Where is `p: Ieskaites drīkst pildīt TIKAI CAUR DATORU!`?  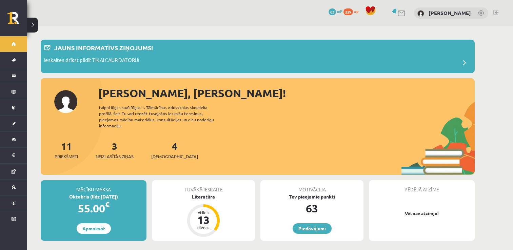 p: Ieskaites drīkst pildīt TIKAI CAUR DATORU! is located at coordinates (92, 61).